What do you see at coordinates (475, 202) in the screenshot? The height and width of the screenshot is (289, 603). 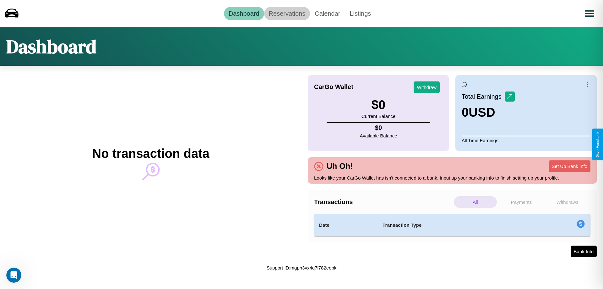 I see `p: All` at bounding box center [475, 202].